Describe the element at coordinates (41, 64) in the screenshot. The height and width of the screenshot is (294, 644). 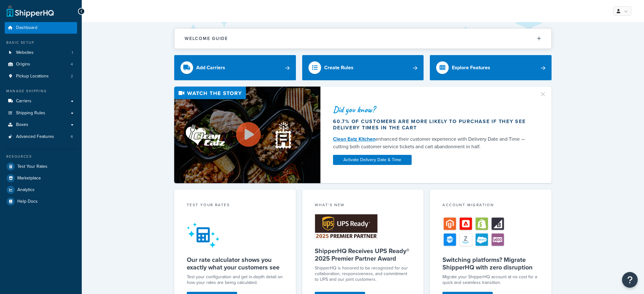
I see `li: Origins` at that location.